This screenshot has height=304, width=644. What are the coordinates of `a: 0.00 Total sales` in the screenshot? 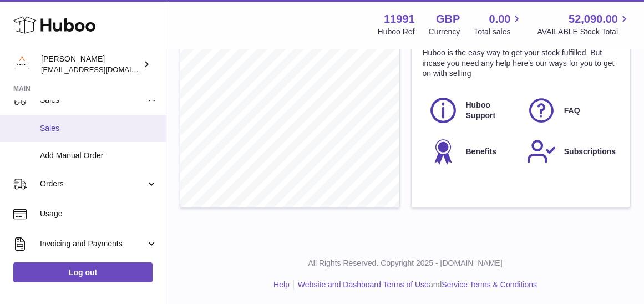 It's located at (498, 24).